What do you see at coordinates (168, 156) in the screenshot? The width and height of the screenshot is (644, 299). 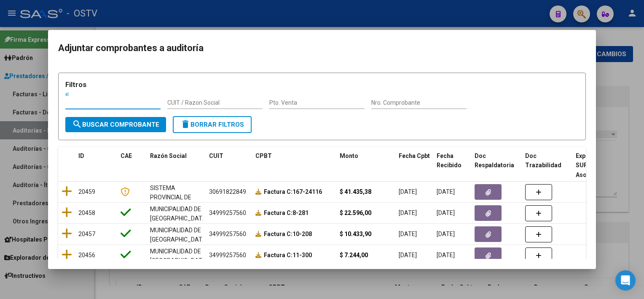 I see `span: Razón Social` at bounding box center [168, 156].